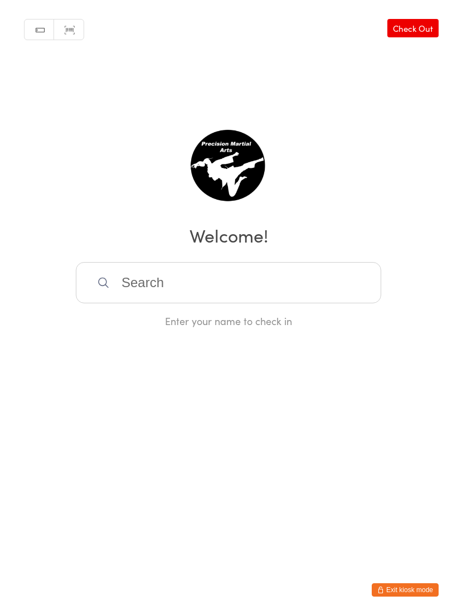  I want to click on input: Search, so click(229, 283).